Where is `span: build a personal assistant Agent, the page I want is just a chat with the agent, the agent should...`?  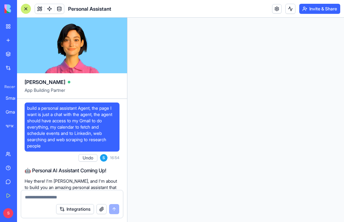
span: build a personal assistant Agent, the page I want is just a chat with the agent, the agent should... is located at coordinates (72, 127).